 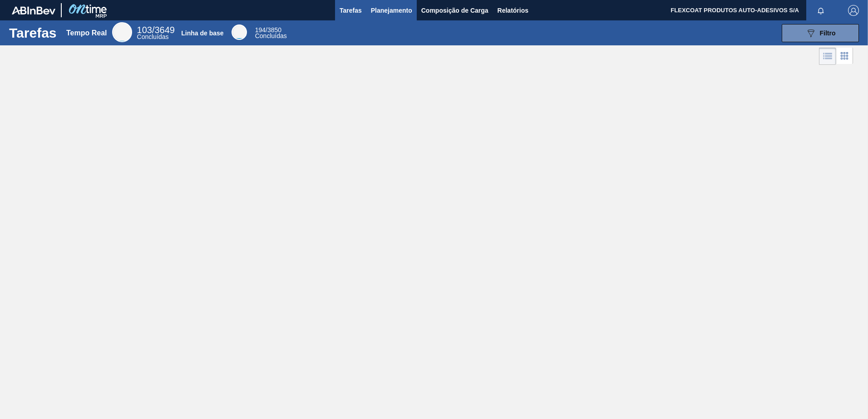 What do you see at coordinates (827, 33) in the screenshot?
I see `span: Filtro` at bounding box center [827, 33].